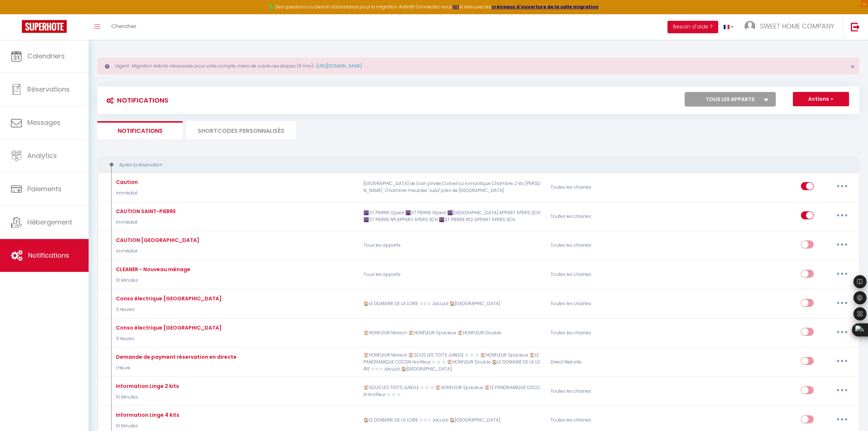  I want to click on span: Réservations, so click(49, 89).